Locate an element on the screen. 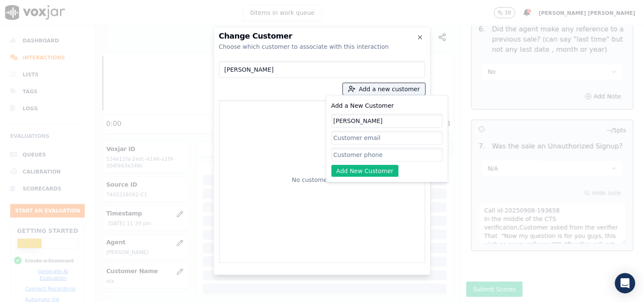 The width and height of the screenshot is (644, 302). input: Search Customers is located at coordinates (322, 69).